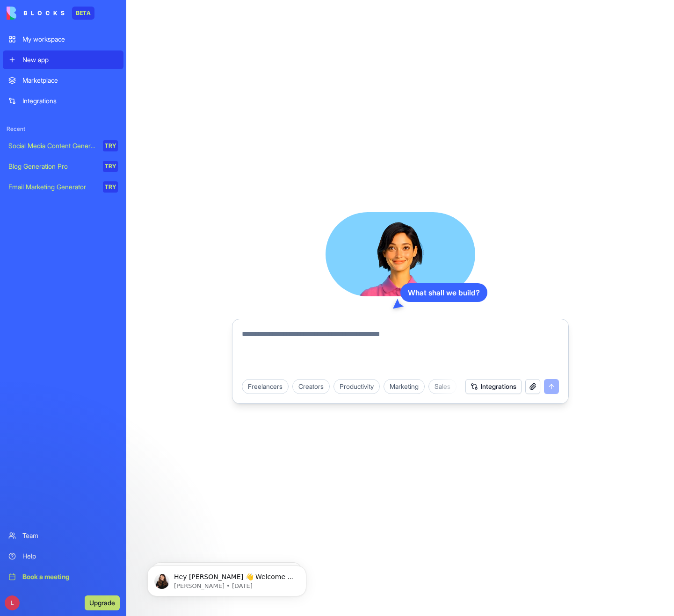 The width and height of the screenshot is (674, 616). Describe the element at coordinates (94, 35) in the screenshot. I see `div: message notification from Shelly, 2d ago. Hey laila 👋 Welcome to Blocks 🙌 I'm here if you have an...` at that location.